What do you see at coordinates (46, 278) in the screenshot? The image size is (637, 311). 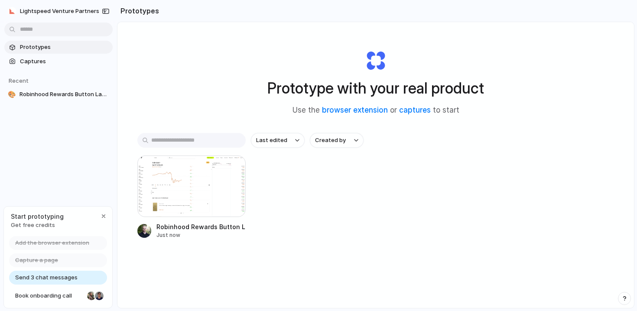 I see `span: Send 3 chat messages` at bounding box center [46, 278].